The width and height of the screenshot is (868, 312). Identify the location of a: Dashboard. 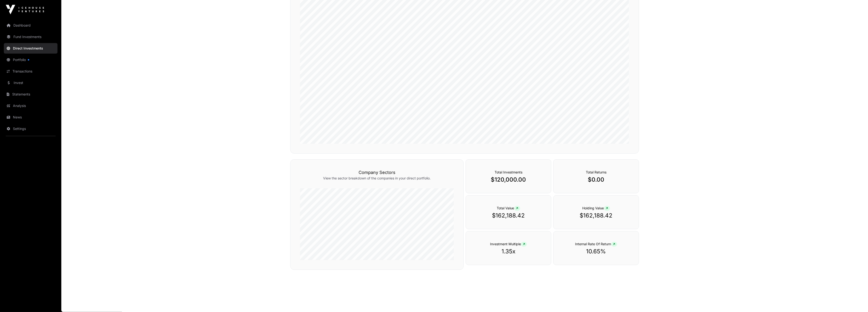
(31, 25).